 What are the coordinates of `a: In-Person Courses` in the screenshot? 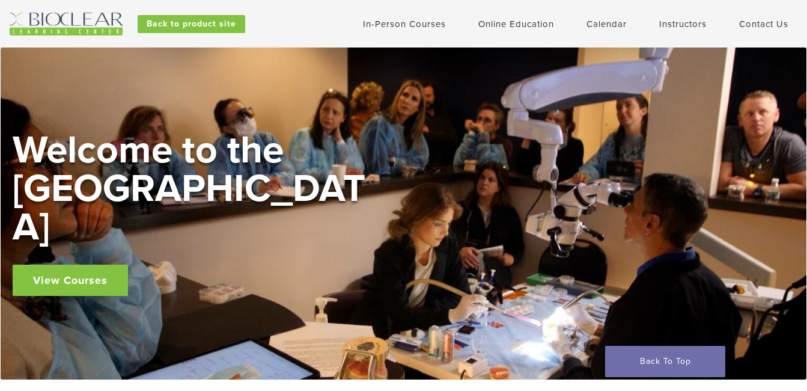 It's located at (405, 24).